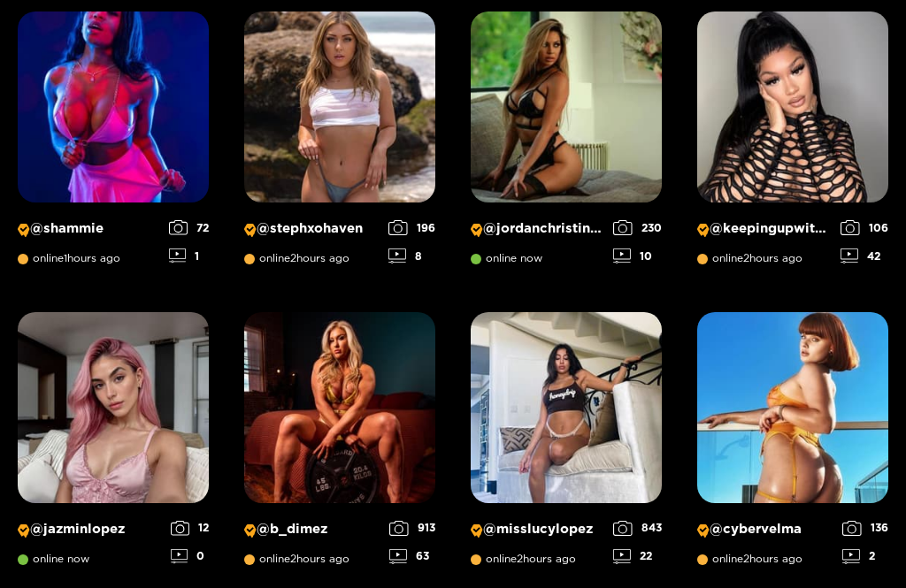 The image size is (906, 588). I want to click on img: Creator Profile Image: misslucylopez, so click(566, 408).